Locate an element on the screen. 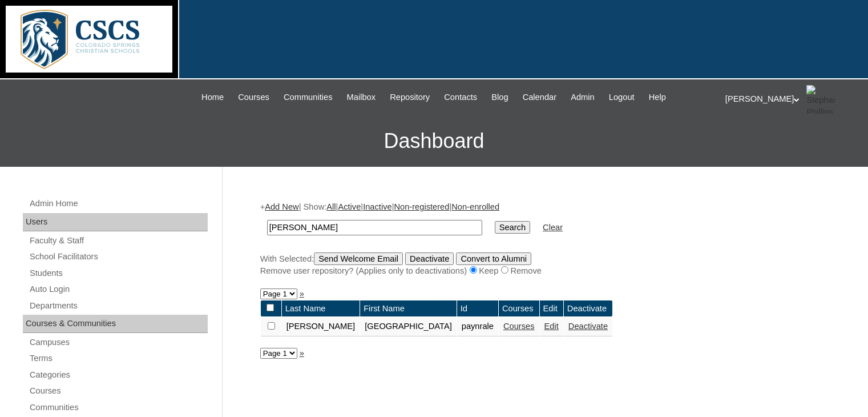 The height and width of the screenshot is (417, 868). a: Inactive is located at coordinates (377, 207).